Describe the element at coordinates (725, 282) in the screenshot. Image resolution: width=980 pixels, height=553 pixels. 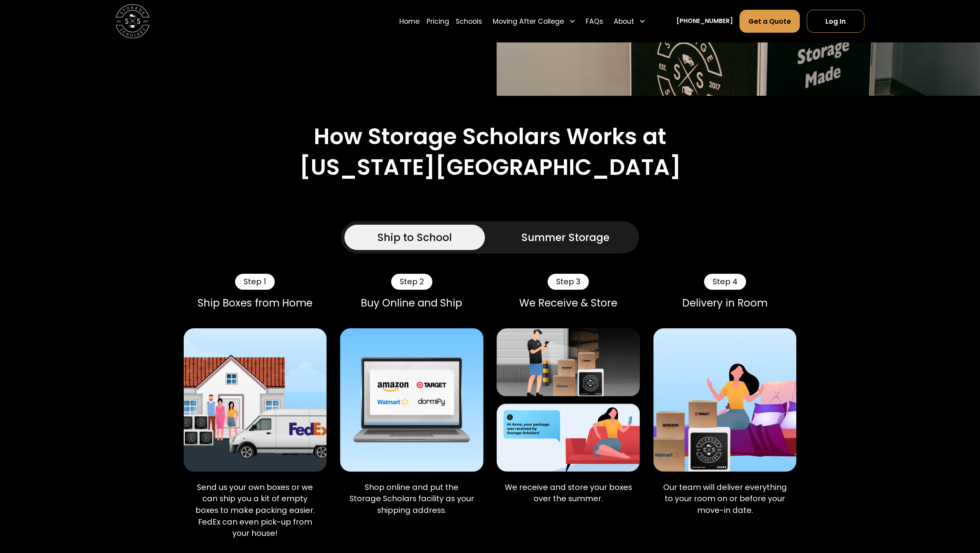
I see `div: Step 4` at that location.